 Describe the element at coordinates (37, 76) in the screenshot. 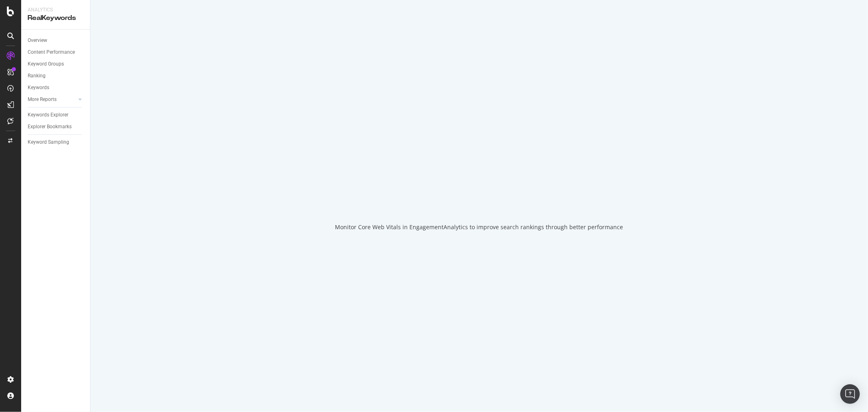

I see `div: Ranking` at that location.